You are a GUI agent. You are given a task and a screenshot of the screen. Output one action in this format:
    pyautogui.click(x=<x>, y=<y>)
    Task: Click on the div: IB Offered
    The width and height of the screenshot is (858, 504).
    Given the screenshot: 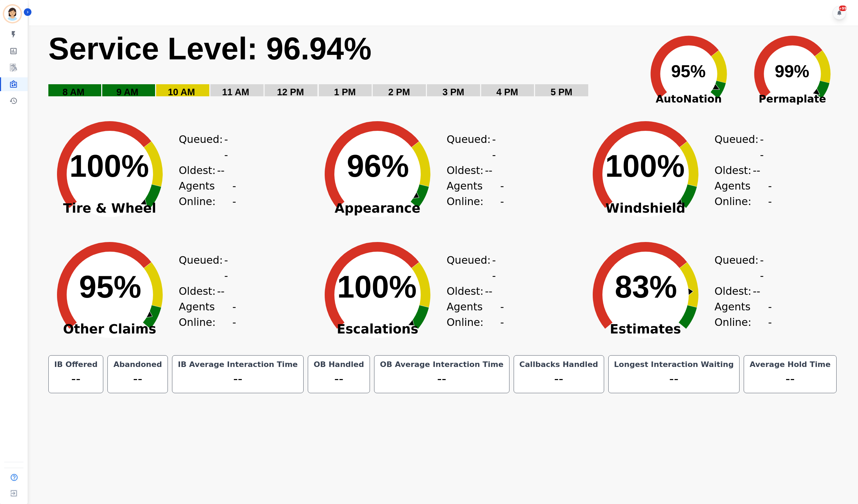 What is the action you would take?
    pyautogui.click(x=76, y=365)
    